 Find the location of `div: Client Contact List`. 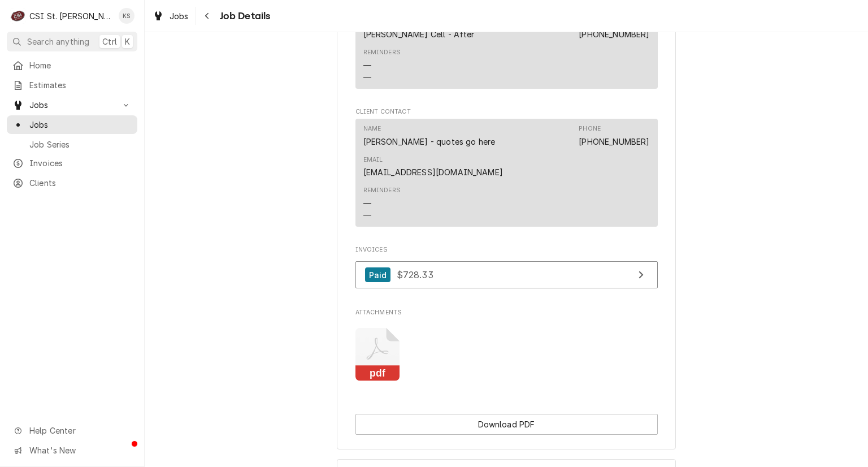

div: Client Contact List is located at coordinates (506, 175).